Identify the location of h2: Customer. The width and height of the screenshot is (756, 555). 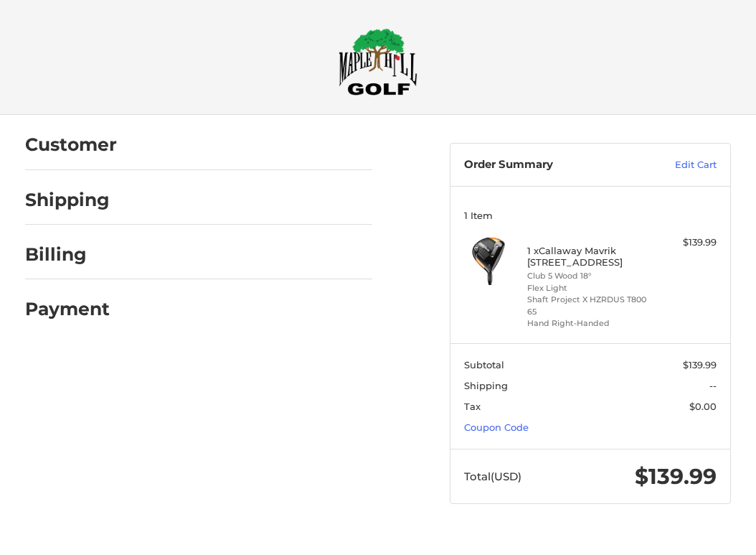
(71, 144).